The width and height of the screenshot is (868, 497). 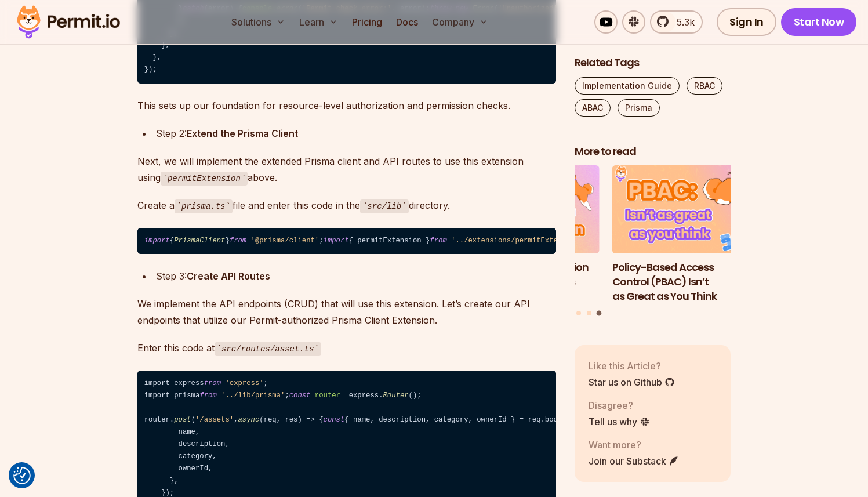 What do you see at coordinates (356, 276) in the screenshot?
I see `div: Step 3:` at bounding box center [356, 276].